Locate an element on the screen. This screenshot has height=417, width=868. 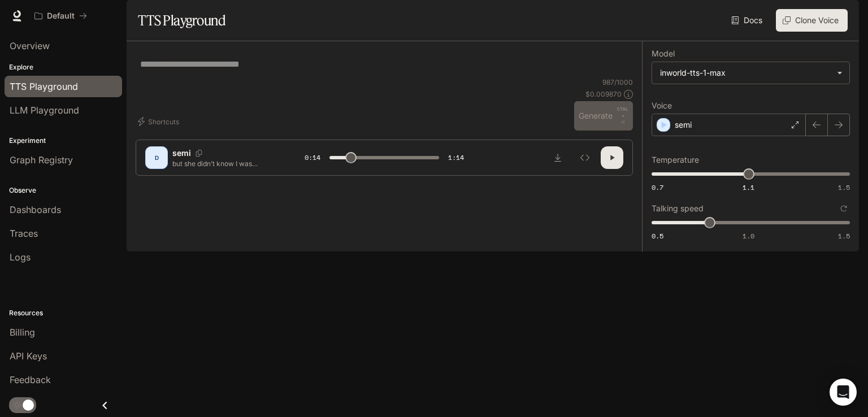
button: Reset to default is located at coordinates (844, 208).